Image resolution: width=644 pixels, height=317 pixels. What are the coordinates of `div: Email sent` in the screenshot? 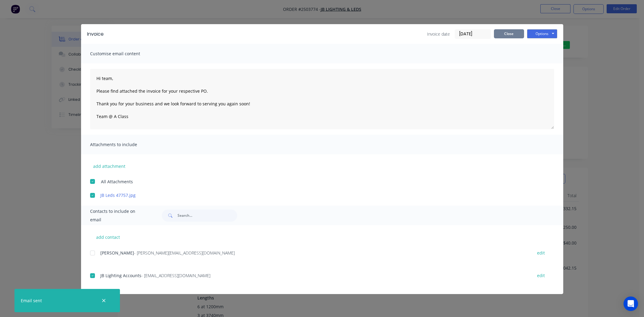 It's located at (31, 301).